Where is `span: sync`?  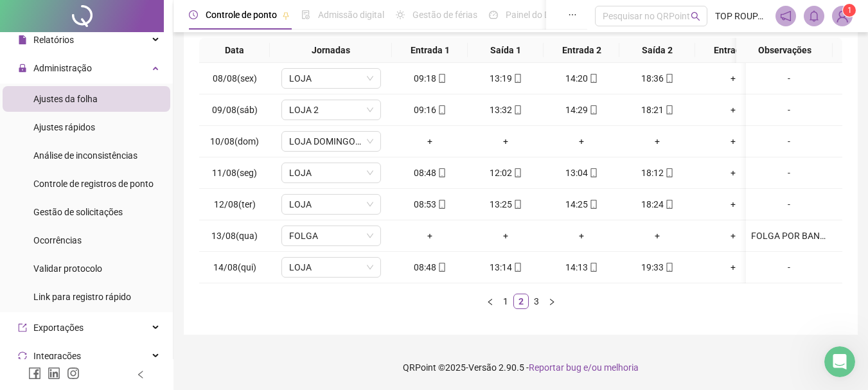 span: sync is located at coordinates (22, 356).